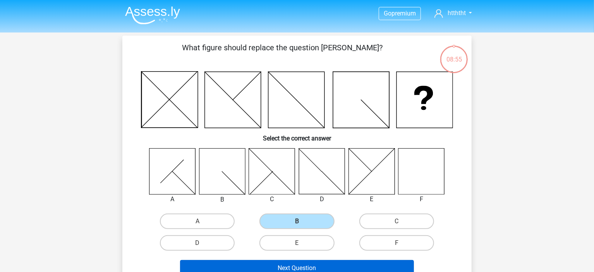 The width and height of the screenshot is (594, 272). What do you see at coordinates (322, 199) in the screenshot?
I see `div: D` at bounding box center [322, 199].